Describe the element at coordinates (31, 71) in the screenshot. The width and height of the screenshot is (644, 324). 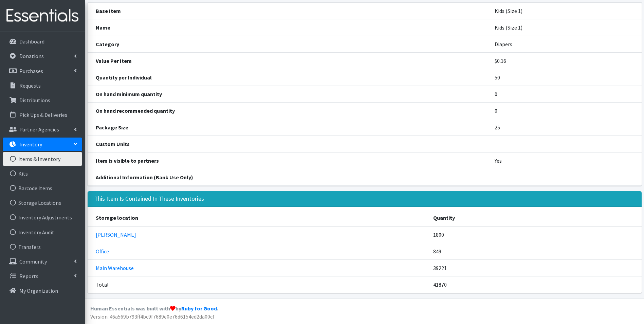
I see `p: Purchases` at that location.